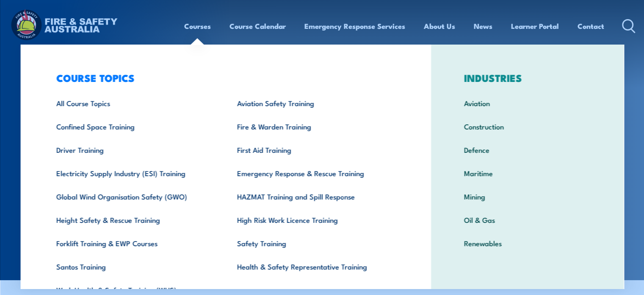  What do you see at coordinates (314, 243) in the screenshot?
I see `a: Safety Training` at bounding box center [314, 243].